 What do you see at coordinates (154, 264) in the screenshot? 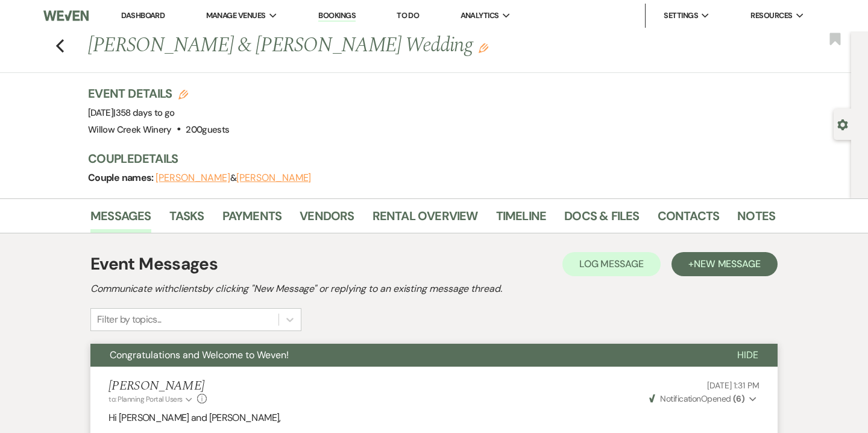
I see `h1: Event Messages` at bounding box center [154, 264].